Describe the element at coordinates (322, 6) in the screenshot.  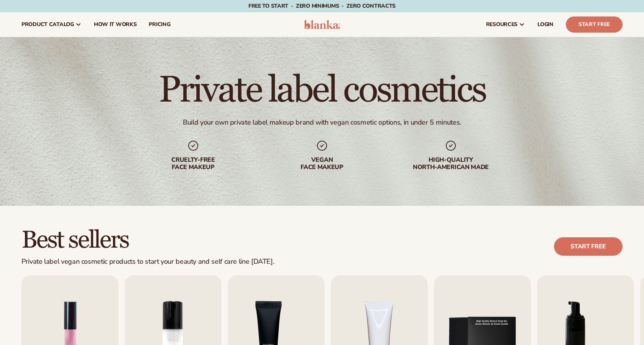
I see `span: Free to start · ZERO minimums · ZERO contracts` at that location.